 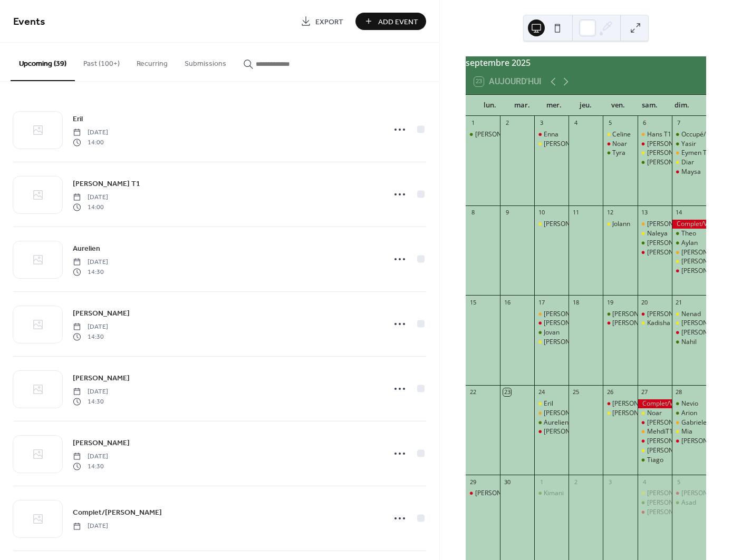 What do you see at coordinates (482, 493) in the screenshot?
I see `div: Enzo` at bounding box center [482, 493].